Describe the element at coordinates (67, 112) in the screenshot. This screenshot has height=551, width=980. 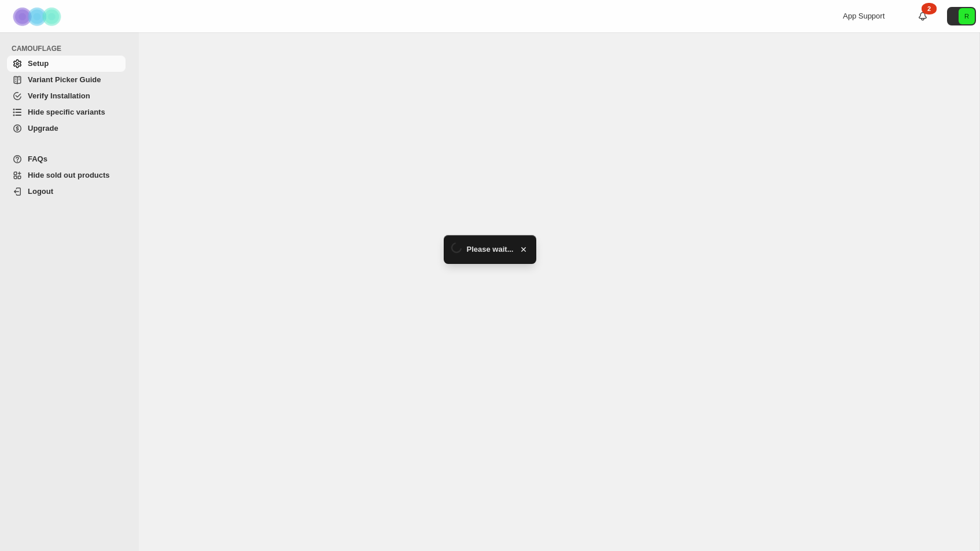
I see `span: Hide specific variants` at that location.